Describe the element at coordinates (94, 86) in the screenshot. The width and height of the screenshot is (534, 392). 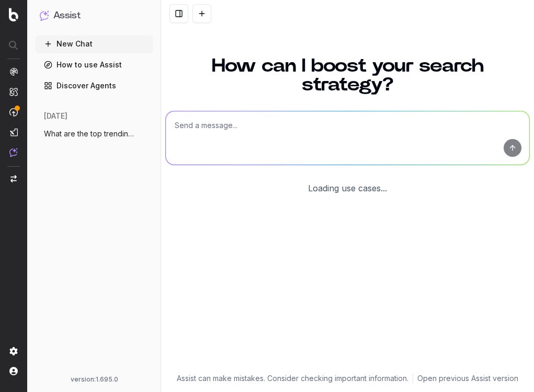
I see `a: Discover Agents` at that location.